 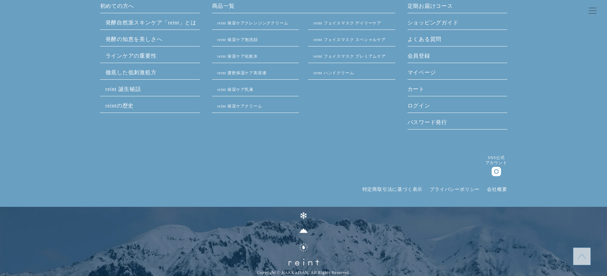 What do you see at coordinates (457, 124) in the screenshot?
I see `a: パスワード発行` at bounding box center [457, 124].